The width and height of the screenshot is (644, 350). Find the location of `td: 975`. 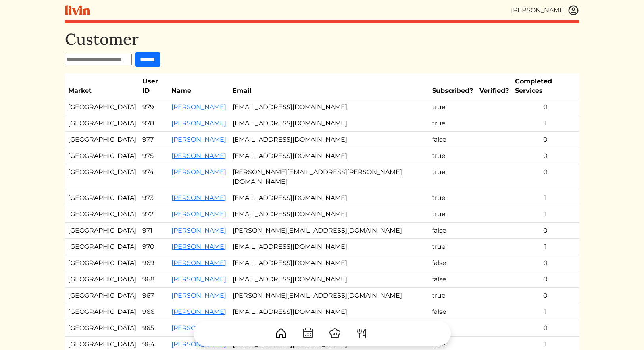

td: 975 is located at coordinates (154, 156).